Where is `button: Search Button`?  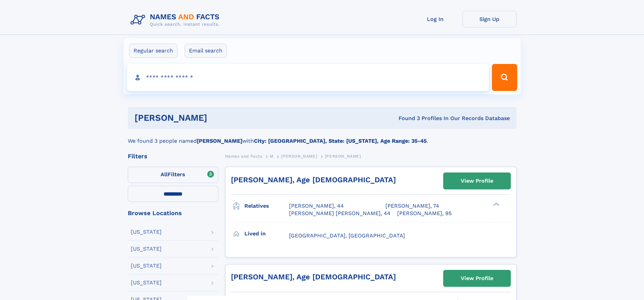
button: Search Button is located at coordinates (504, 77).